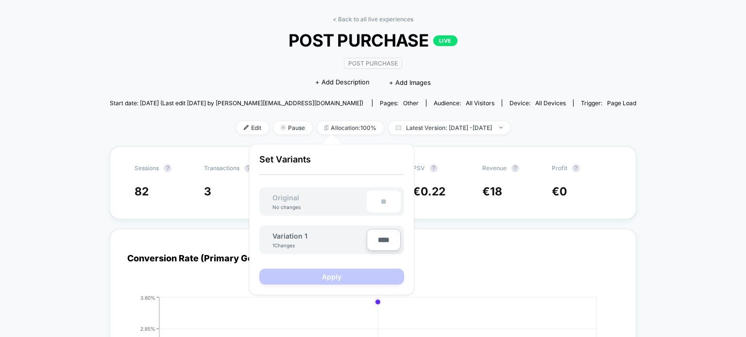  I want to click on span: all devices, so click(550, 103).